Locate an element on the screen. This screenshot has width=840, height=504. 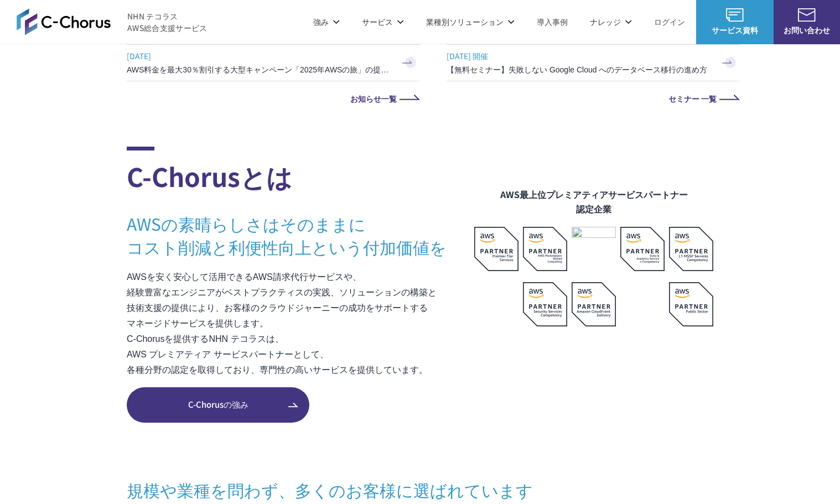
p: サービス is located at coordinates (383, 22).